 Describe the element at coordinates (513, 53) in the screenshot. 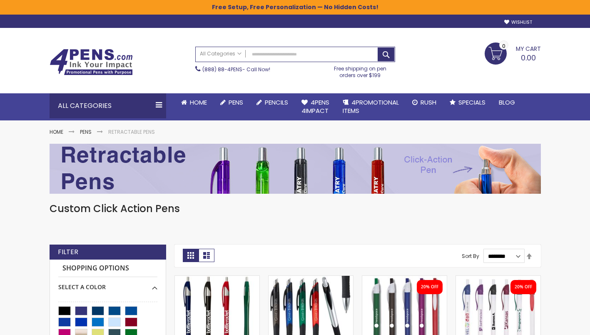

I see `a: 0.00 0` at that location.